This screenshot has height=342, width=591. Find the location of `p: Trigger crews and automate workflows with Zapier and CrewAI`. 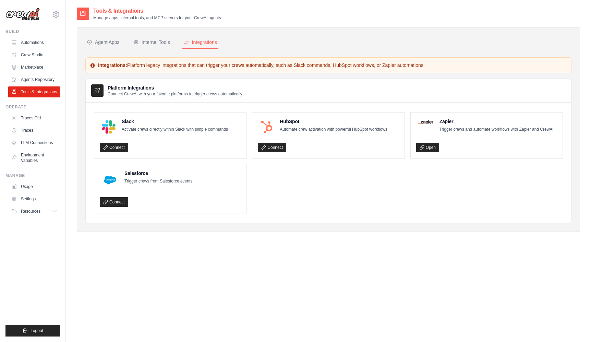

p: Trigger crews and automate workflows with Zapier and CrewAI is located at coordinates (497, 130).